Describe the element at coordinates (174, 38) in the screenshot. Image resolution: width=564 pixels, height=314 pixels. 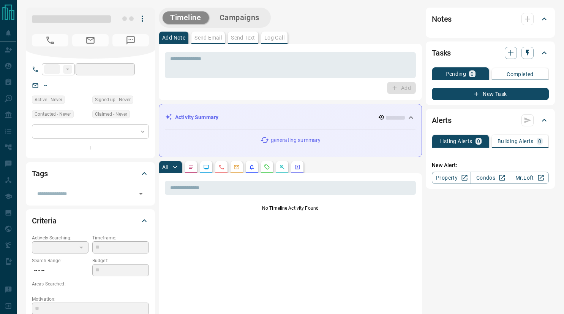
I see `p: Add Note` at that location.